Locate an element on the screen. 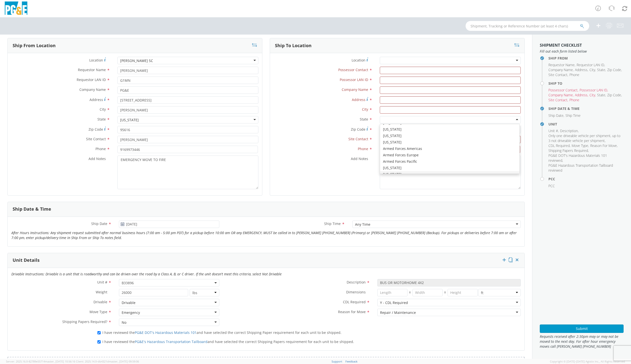 Image resolution: width=631 pixels, height=364 pixels. h4: Ship To is located at coordinates (586, 83).